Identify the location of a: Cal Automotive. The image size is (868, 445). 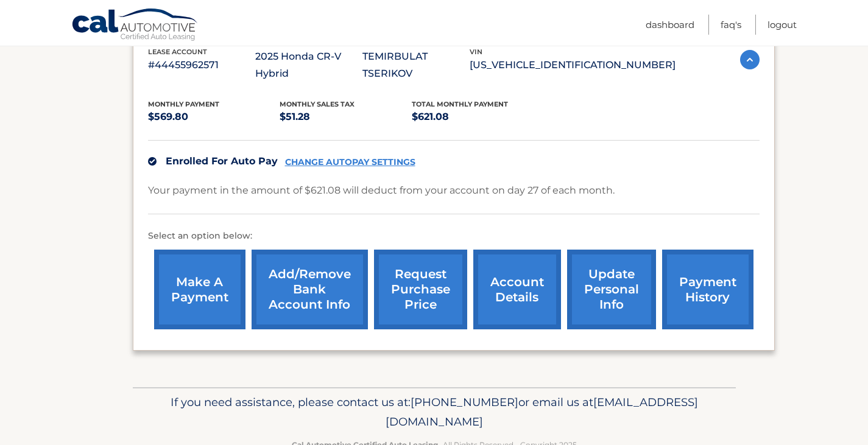
(136, 25).